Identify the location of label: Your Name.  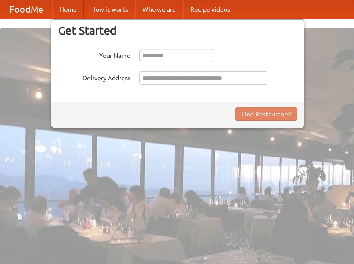
(94, 54).